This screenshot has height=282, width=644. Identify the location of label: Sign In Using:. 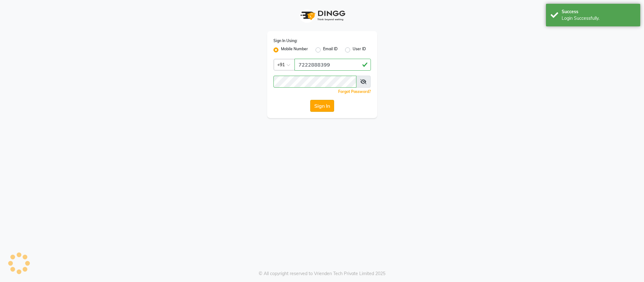
(285, 41).